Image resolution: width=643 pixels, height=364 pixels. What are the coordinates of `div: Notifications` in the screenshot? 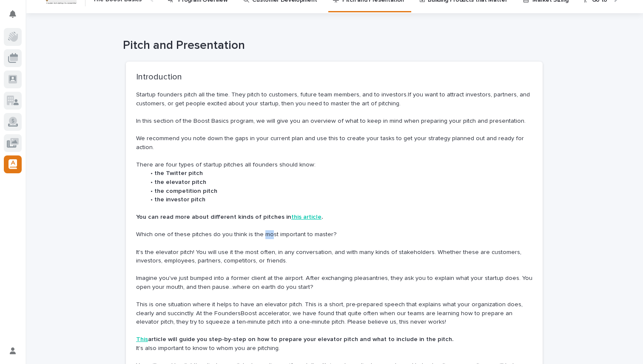 It's located at (16, 17).